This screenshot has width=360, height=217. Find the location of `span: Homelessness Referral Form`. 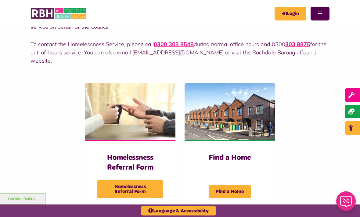

span: Homelessness Referral Form is located at coordinates (130, 189).